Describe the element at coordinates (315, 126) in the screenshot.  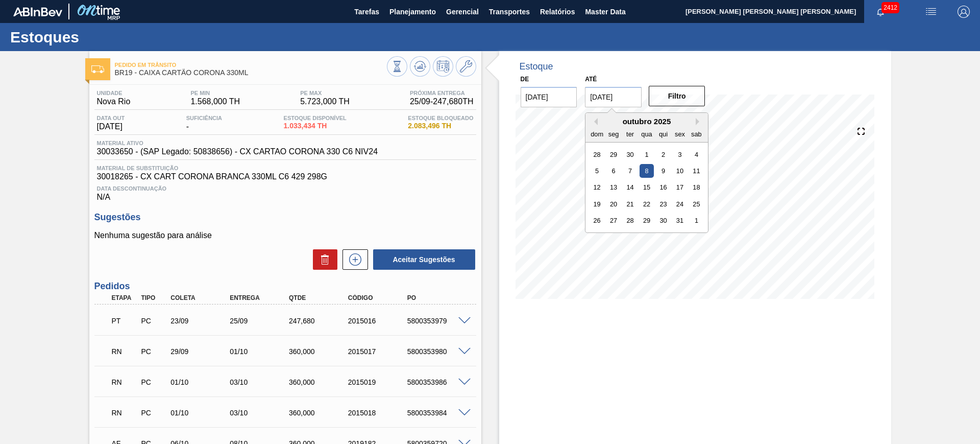
I see `span: 1.033,434 TH` at that location.